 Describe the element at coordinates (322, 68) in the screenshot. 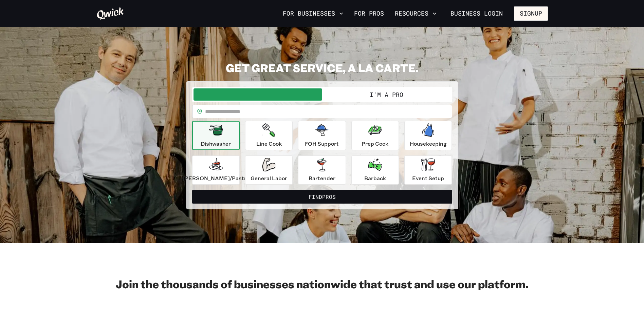

I see `h2: GET GREAT SERVICE, A LA CARTE.` at that location.